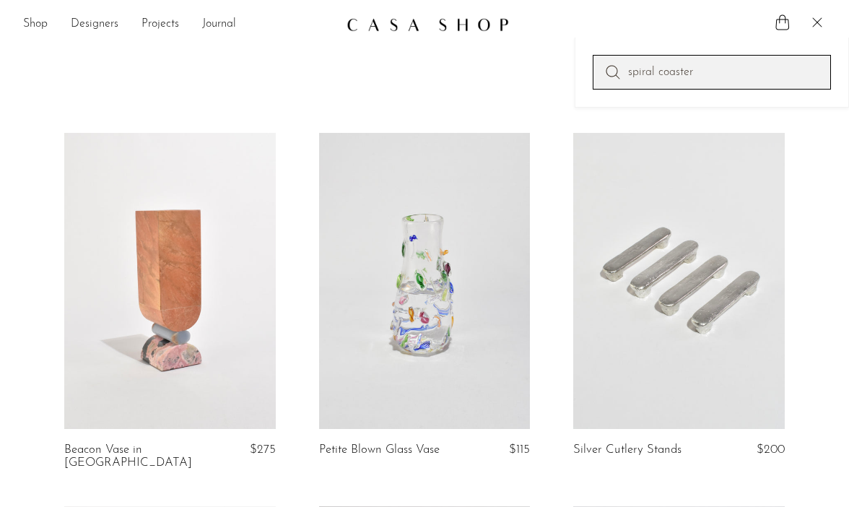 The height and width of the screenshot is (507, 849). I want to click on span: $275, so click(263, 449).